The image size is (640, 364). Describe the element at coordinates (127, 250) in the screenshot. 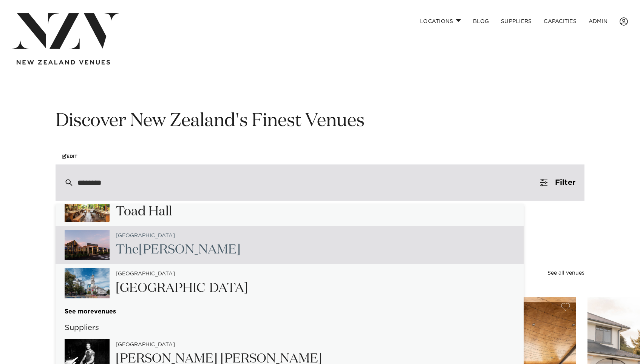

I see `span: The` at that location.